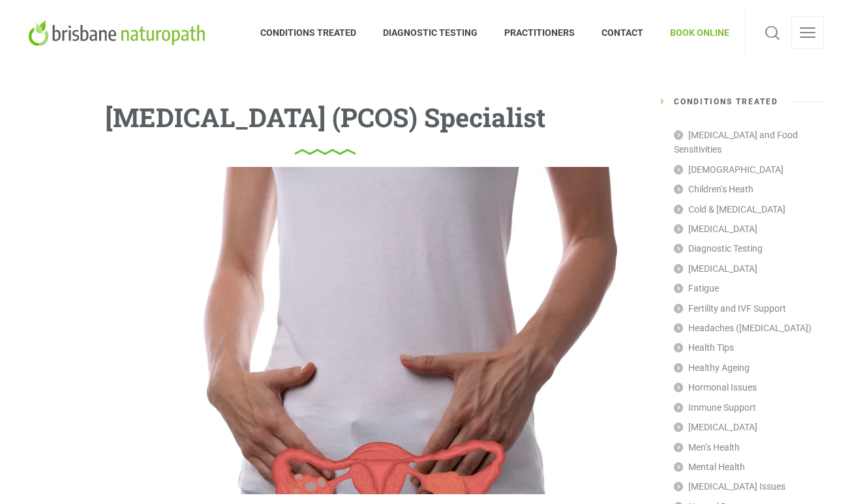 This screenshot has height=504, width=852. I want to click on img: Brisbane Naturopath, so click(119, 32).